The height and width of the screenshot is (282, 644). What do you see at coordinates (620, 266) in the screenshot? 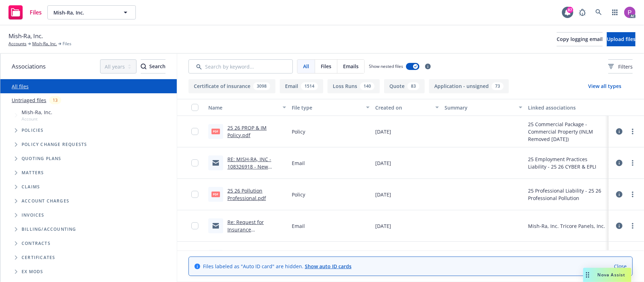
I see `a: Close` at bounding box center [620, 266].